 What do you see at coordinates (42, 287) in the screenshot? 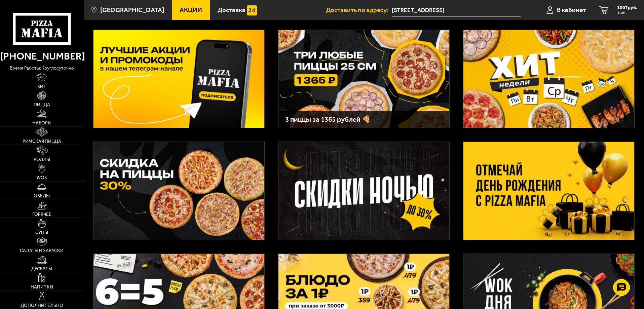
I see `span: Напитки` at bounding box center [42, 287].